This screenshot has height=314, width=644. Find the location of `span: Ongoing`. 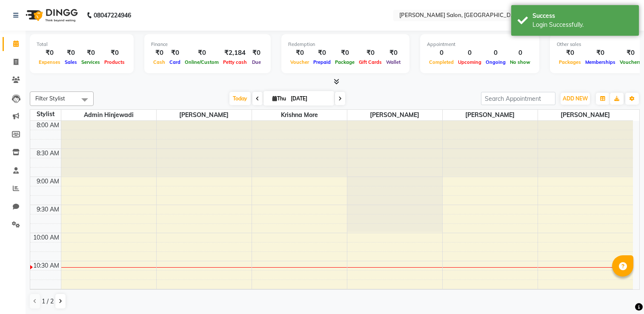

span: Ongoing is located at coordinates (495, 62).